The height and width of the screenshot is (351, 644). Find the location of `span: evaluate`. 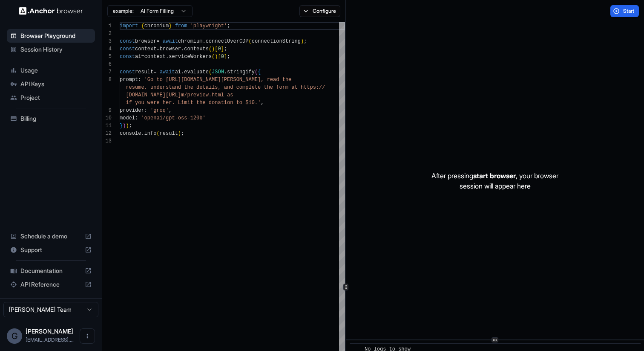

span: evaluate is located at coordinates (196, 72).